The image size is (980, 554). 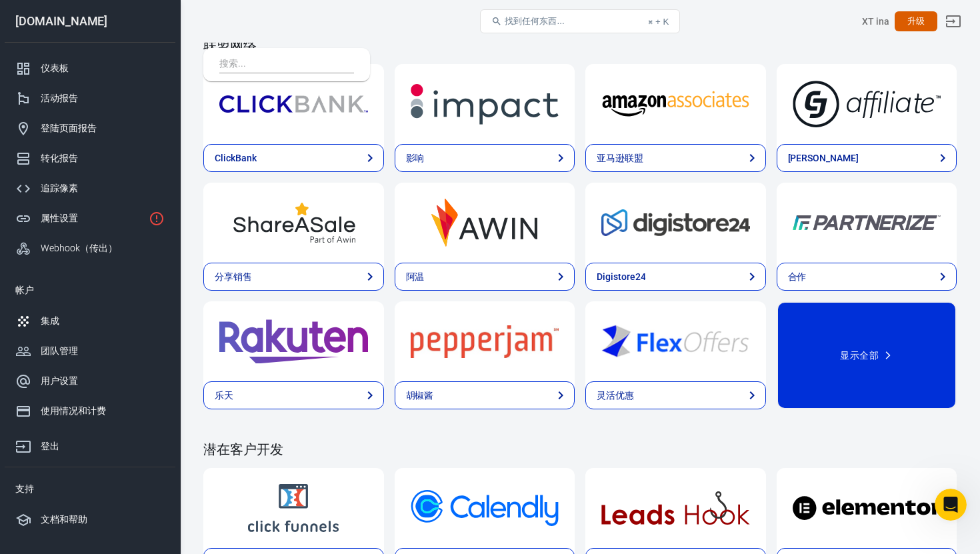 What do you see at coordinates (50, 321) in the screenshot?
I see `font: 集成` at bounding box center [50, 321].